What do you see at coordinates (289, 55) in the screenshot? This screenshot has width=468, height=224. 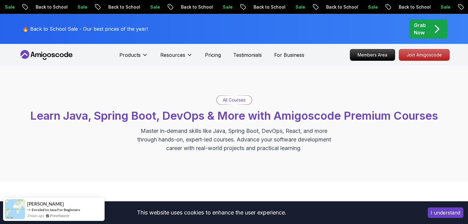 I see `p: For Business` at bounding box center [289, 55].